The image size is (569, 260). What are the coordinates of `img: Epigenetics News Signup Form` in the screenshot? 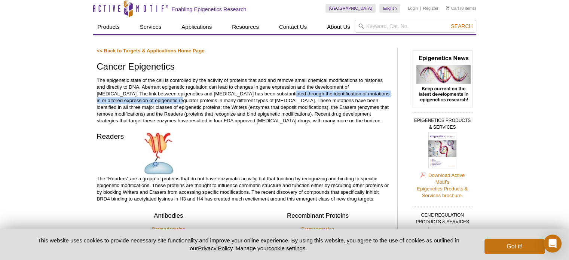 It's located at (443, 78).